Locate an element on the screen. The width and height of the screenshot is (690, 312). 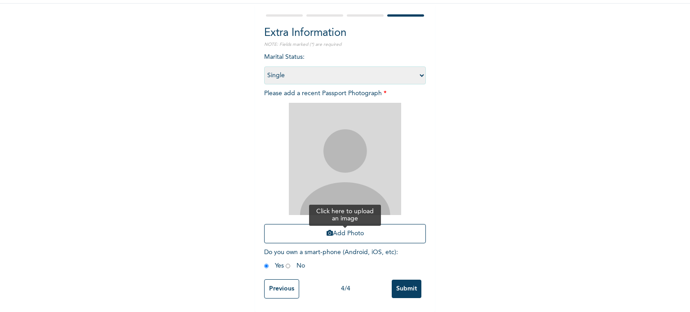
span: Please add a recent Passport Photograph is located at coordinates (345, 169).